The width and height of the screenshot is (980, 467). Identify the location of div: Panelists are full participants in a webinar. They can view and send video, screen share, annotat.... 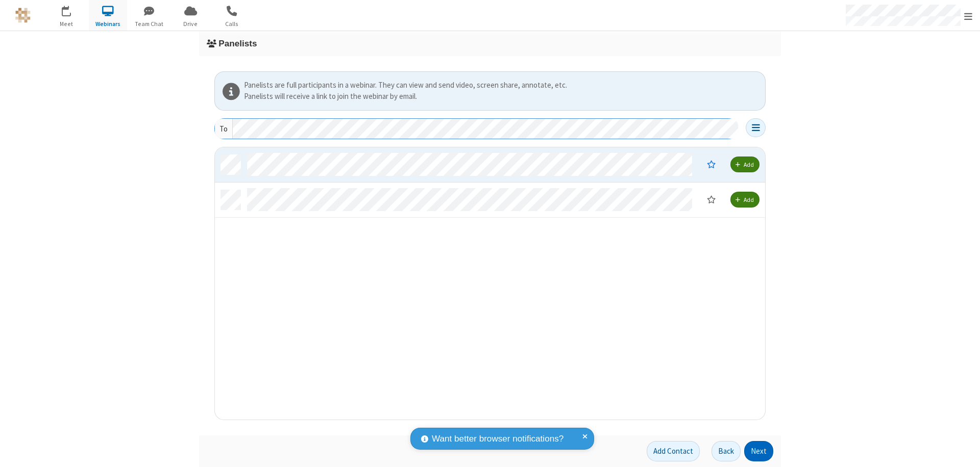
(502, 85).